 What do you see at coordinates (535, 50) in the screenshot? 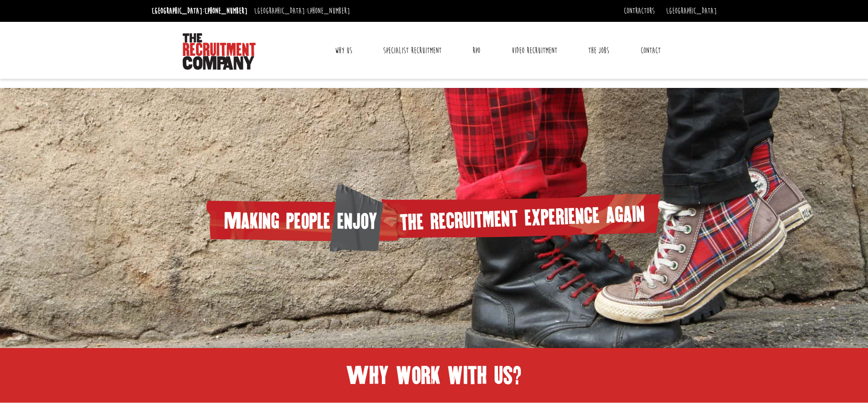
I see `a: Video Recruitment` at bounding box center [535, 50].